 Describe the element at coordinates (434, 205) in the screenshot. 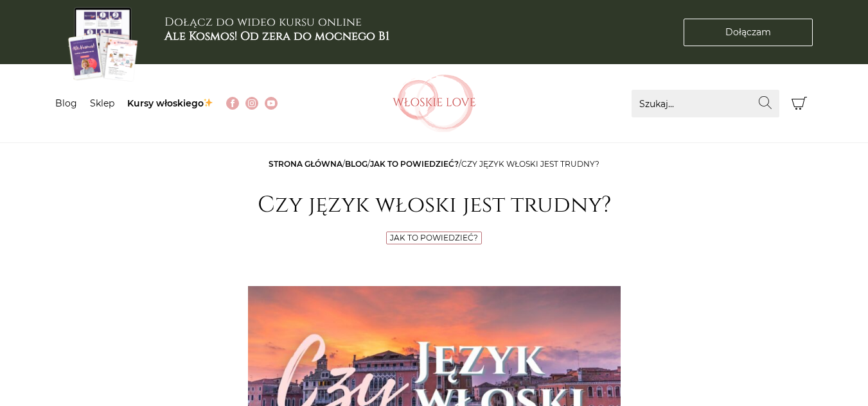

I see `h1: Czy język włoski jest trudny?` at that location.